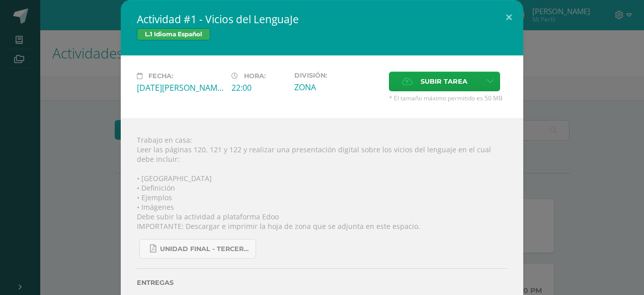 The image size is (644, 295). Describe the element at coordinates (258, 88) in the screenshot. I see `div: 22:00` at that location.